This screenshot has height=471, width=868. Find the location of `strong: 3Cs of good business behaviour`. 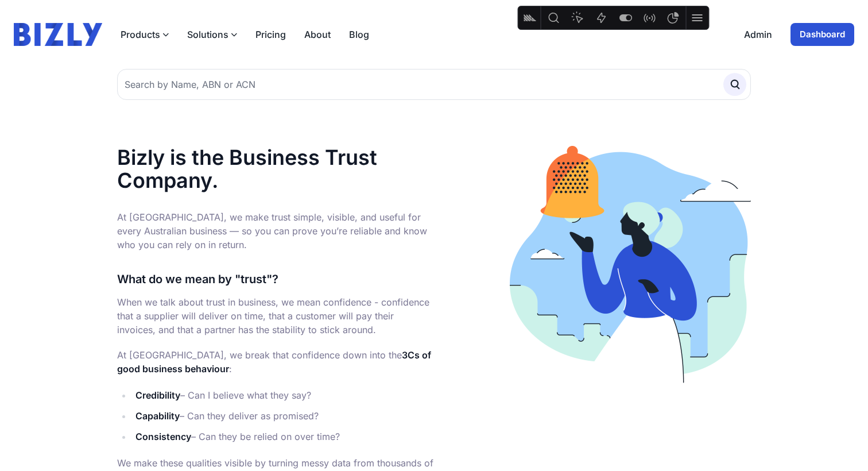

strong: 3Cs of good business behaviour is located at coordinates (274, 362).